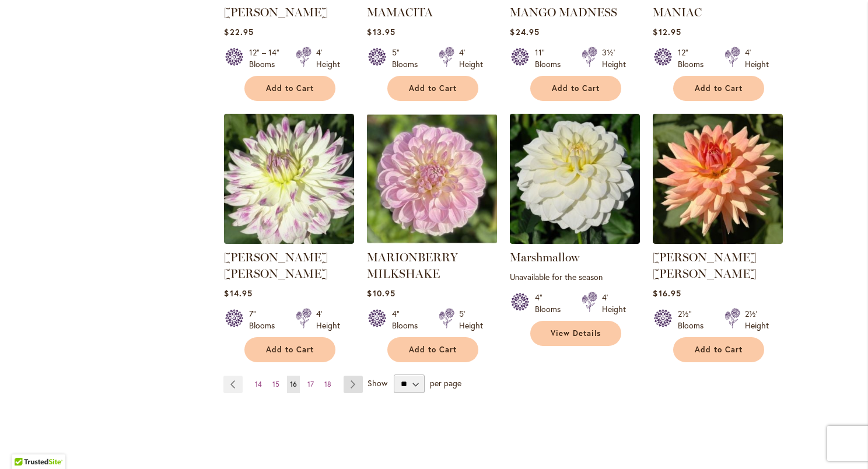 Image resolution: width=868 pixels, height=469 pixels. I want to click on span: 18, so click(328, 384).